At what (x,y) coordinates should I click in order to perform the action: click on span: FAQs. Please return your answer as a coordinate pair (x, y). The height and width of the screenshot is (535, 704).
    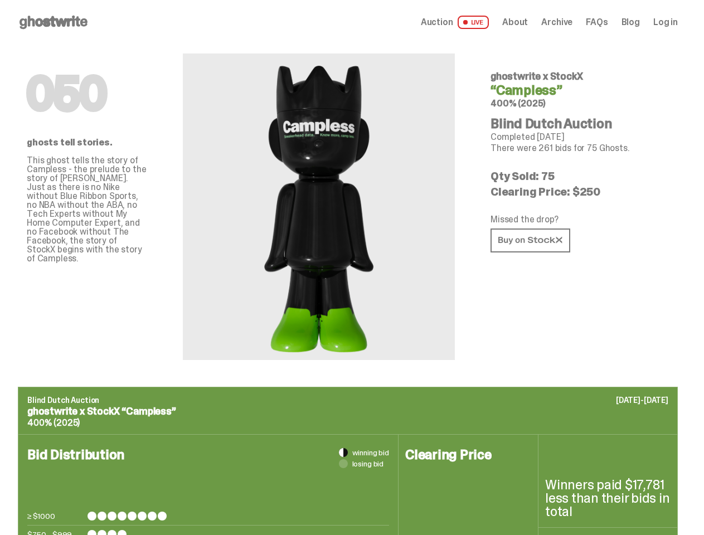
    Looking at the image, I should click on (596, 22).